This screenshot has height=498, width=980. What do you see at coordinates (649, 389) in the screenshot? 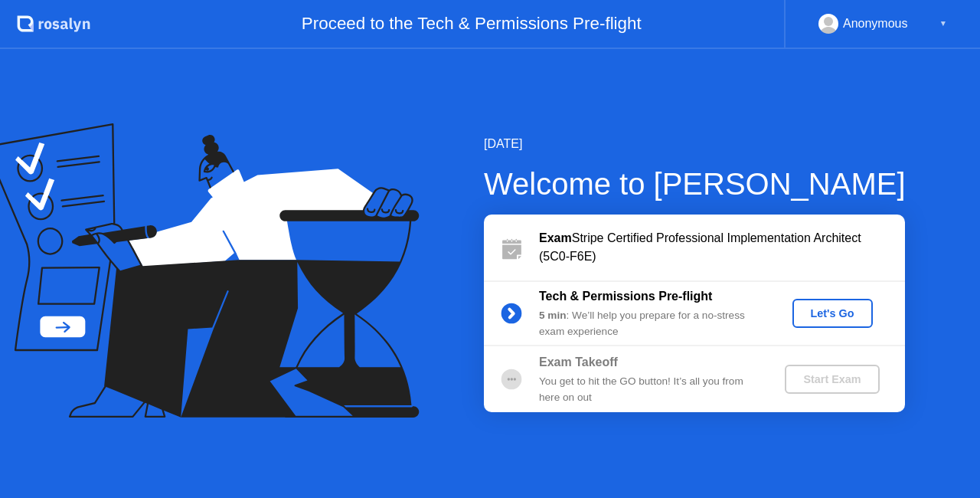
I see `div: You get to hit the GO button! It’s all you from here on out` at bounding box center [649, 389].